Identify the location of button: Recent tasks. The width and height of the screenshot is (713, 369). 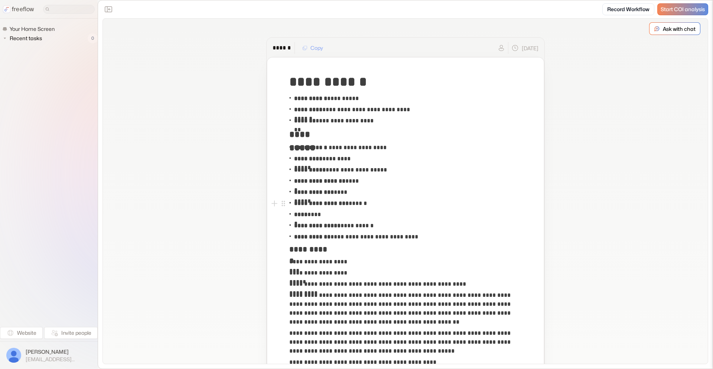
(23, 38).